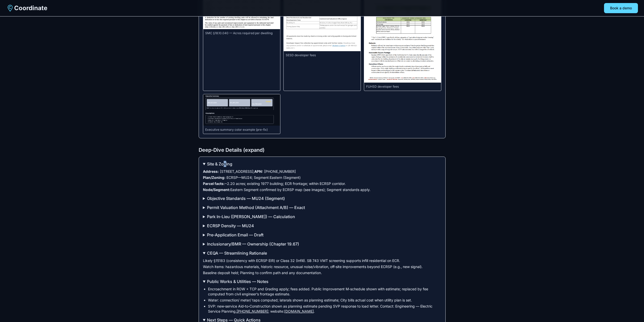  I want to click on h2: Deep‑Dive Details (expand), so click(322, 150).